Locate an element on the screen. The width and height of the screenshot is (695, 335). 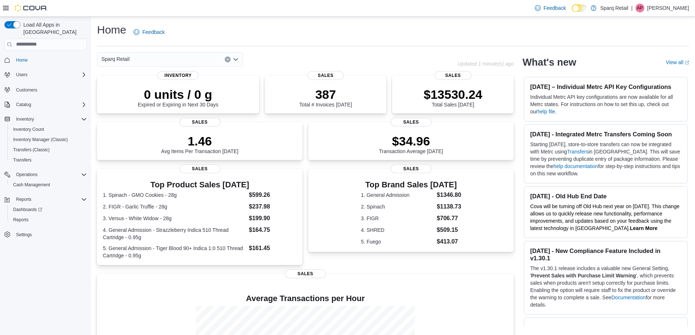
span: Customers is located at coordinates (27, 90).